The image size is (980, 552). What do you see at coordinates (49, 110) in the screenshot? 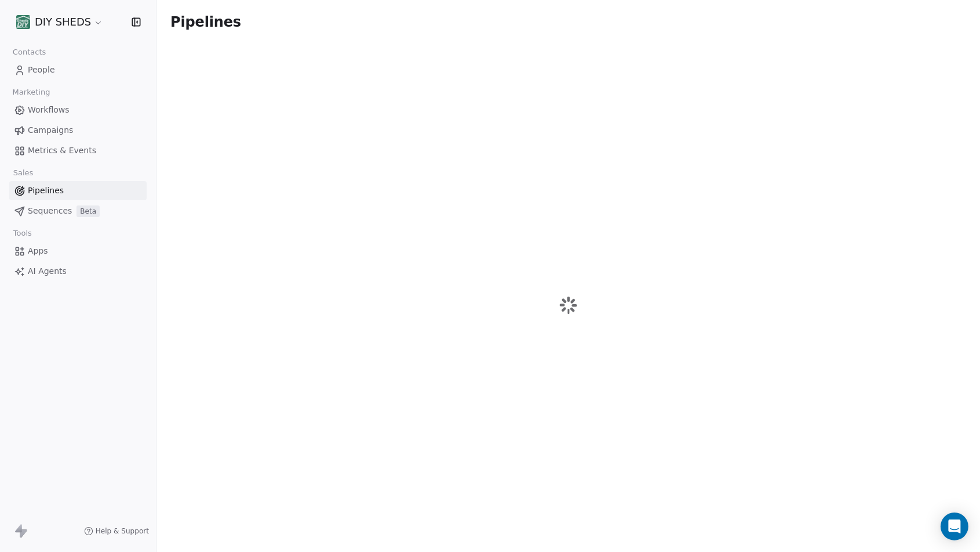
I see `span: Workflows` at bounding box center [49, 110].